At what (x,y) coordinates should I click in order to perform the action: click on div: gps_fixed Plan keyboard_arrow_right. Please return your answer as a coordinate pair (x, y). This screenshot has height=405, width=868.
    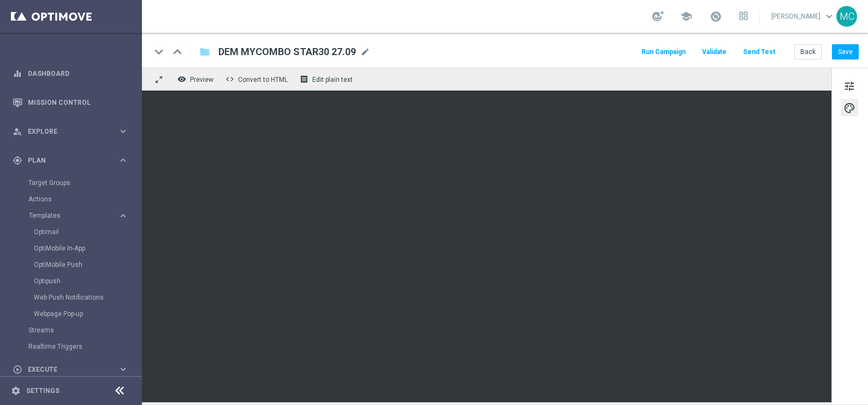
    Looking at the image, I should click on (70, 161).